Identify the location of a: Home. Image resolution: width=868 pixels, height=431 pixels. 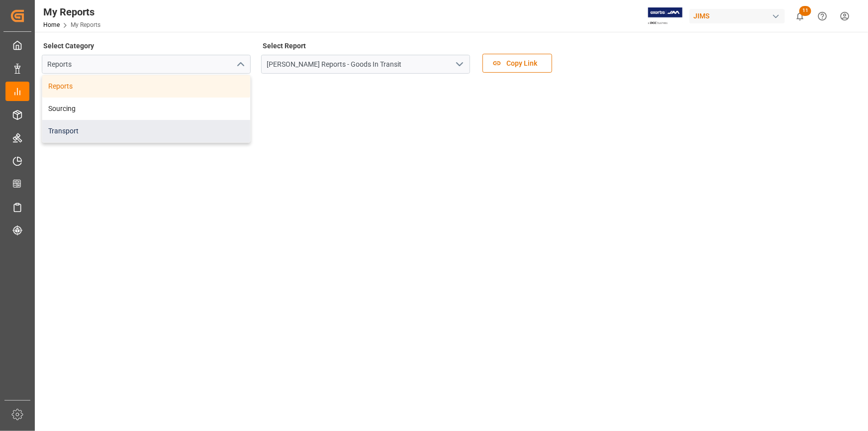
(51, 24).